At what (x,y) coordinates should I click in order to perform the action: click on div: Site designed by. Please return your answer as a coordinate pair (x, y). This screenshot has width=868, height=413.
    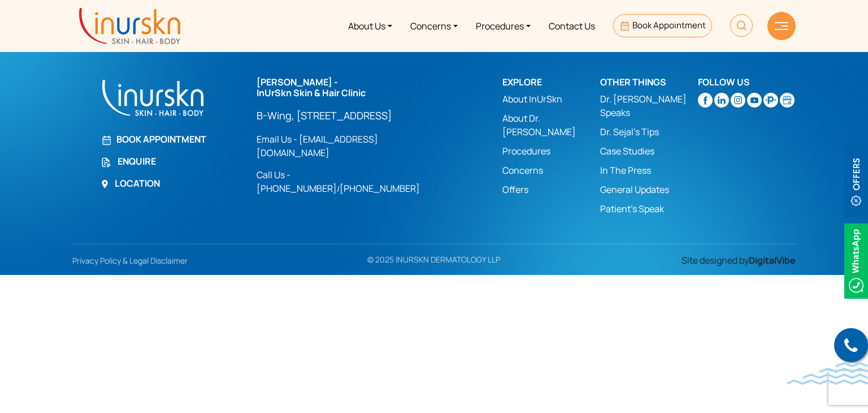
    Looking at the image, I should click on (680, 260).